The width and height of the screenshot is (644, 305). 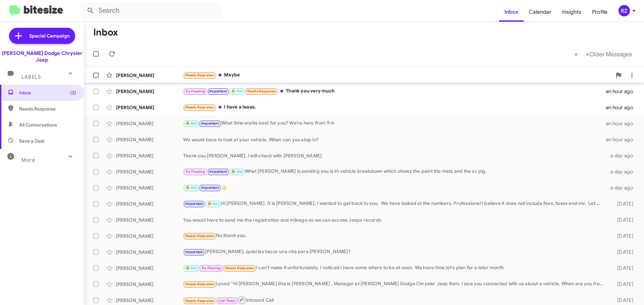 What do you see at coordinates (540, 12) in the screenshot?
I see `span: Calendar` at bounding box center [540, 12].